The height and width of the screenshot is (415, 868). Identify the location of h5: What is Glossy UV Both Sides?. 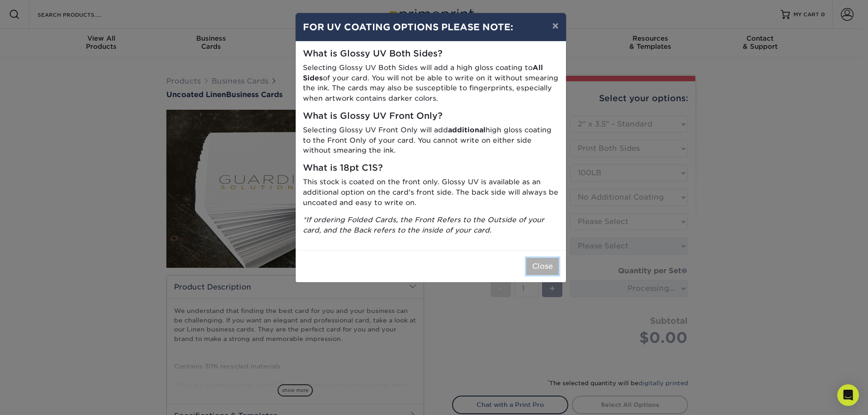
(431, 54).